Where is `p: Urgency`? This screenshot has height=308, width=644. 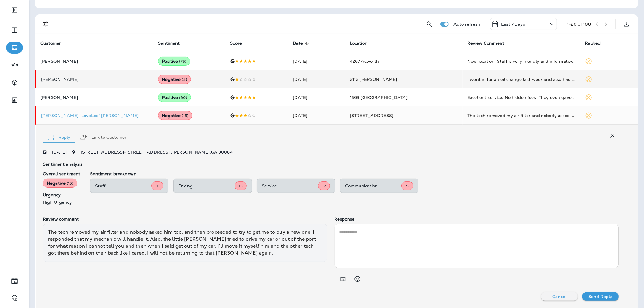
p: Urgency is located at coordinates (61, 195).